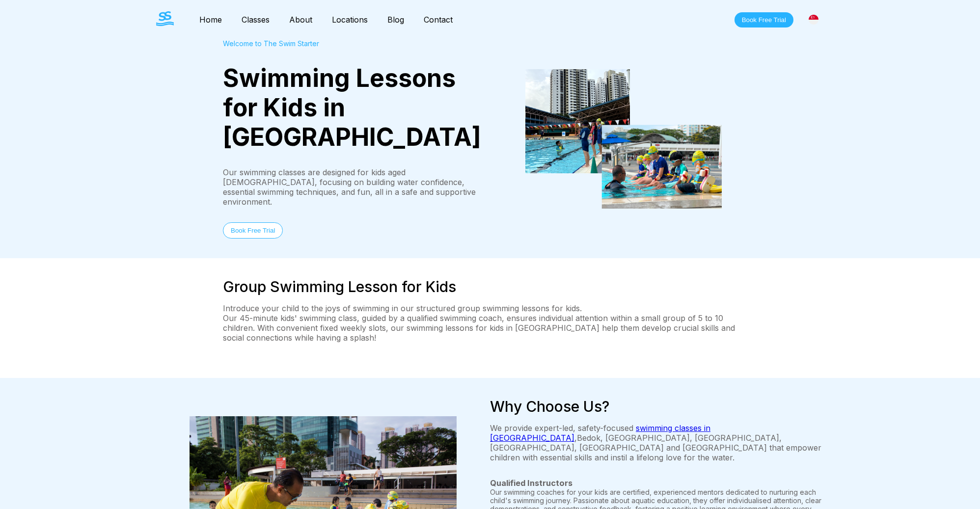 The height and width of the screenshot is (509, 980). I want to click on img: The Swim Starter Logo, so click(165, 19).